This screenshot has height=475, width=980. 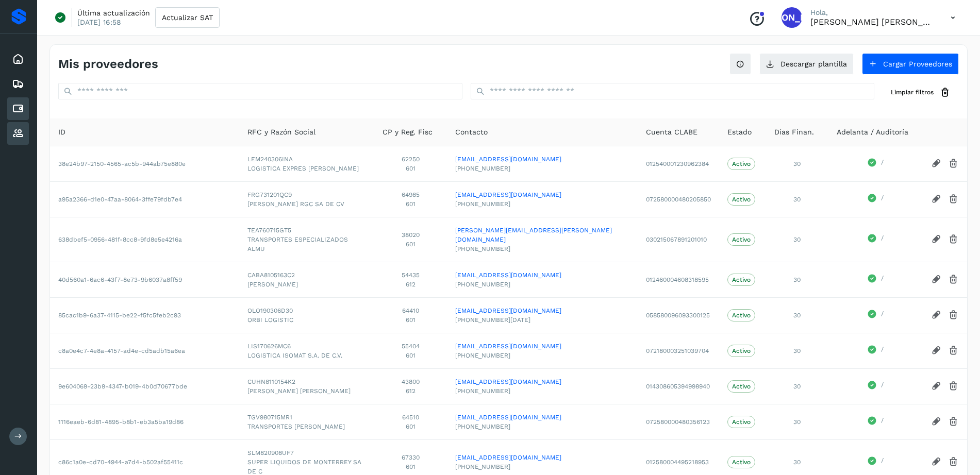 I want to click on span: 54435, so click(x=410, y=276).